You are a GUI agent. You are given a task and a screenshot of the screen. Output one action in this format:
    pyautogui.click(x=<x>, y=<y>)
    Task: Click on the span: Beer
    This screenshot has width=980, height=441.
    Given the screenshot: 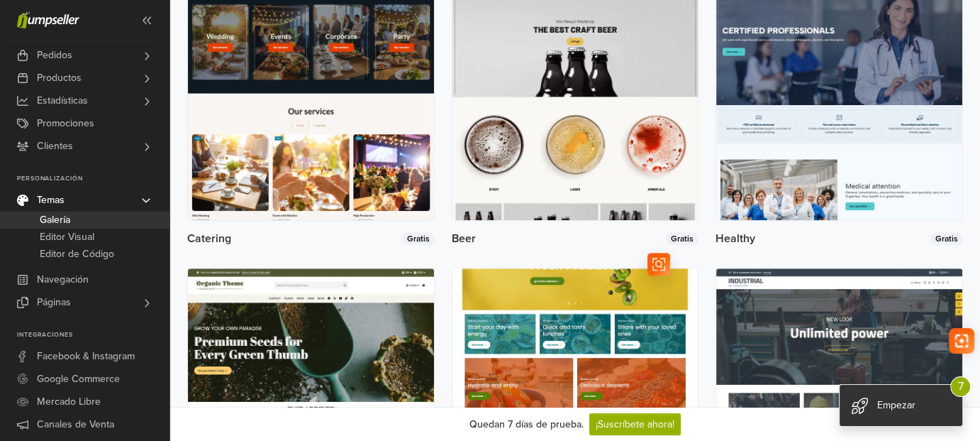 What is the action you would take?
    pyautogui.click(x=464, y=238)
    